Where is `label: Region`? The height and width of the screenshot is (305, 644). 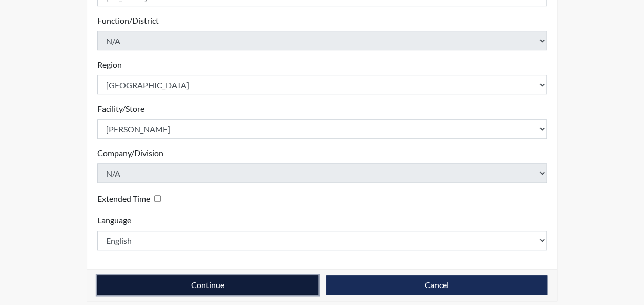 label: Region is located at coordinates (109, 64).